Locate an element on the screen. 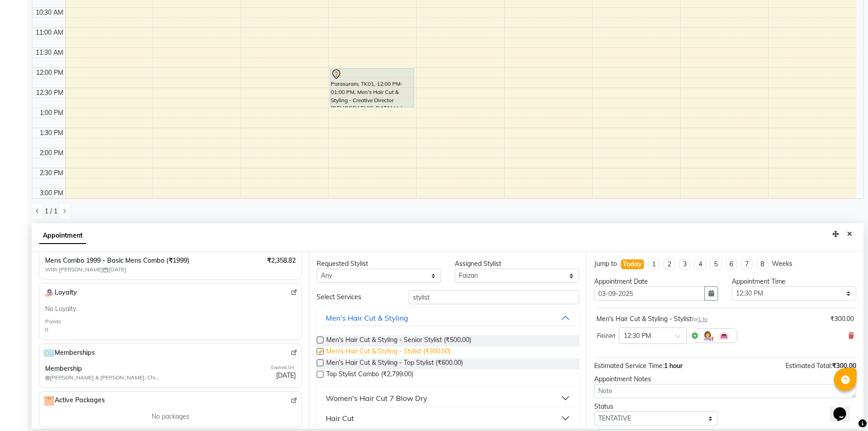  li: 3 is located at coordinates (685, 264).